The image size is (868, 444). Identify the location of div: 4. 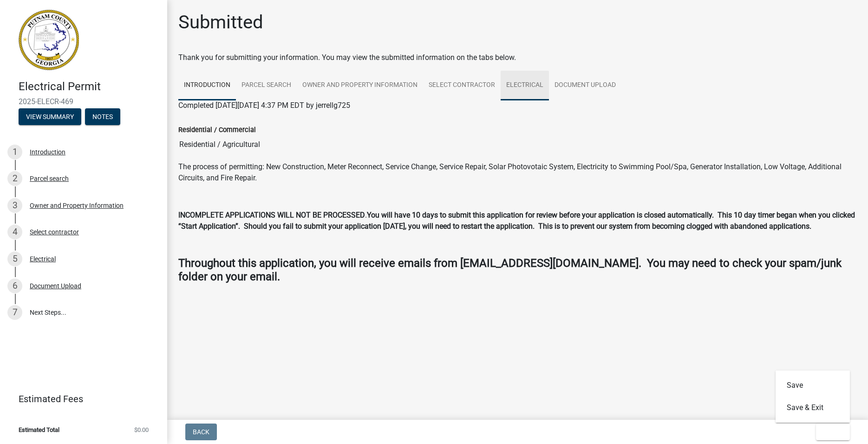
(14, 232).